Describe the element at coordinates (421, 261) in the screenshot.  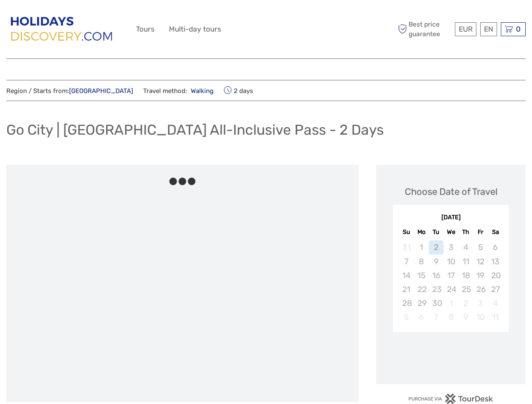
I see `div: Not available Monday, September 8th, 2025` at that location.